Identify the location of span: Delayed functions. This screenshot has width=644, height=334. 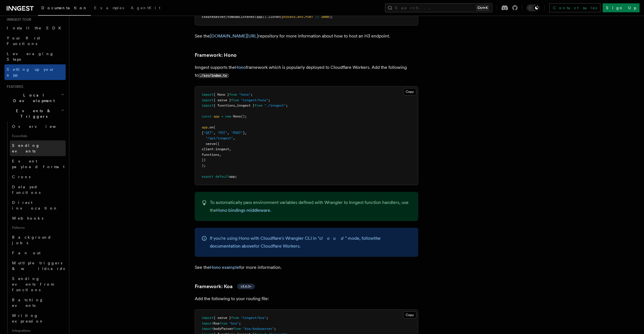
(26, 189).